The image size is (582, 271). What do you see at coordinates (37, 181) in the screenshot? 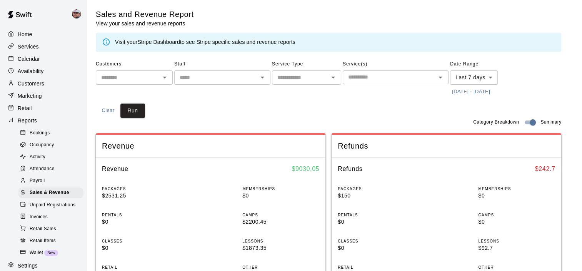
I see `span: Payroll` at bounding box center [37, 181].